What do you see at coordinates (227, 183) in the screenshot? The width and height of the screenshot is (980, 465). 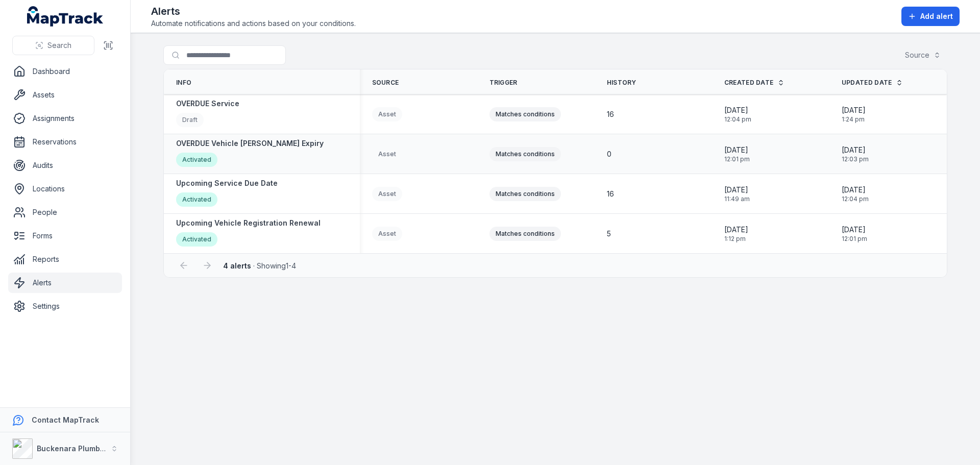 I see `strong: Upcoming Service Due Date` at bounding box center [227, 183].